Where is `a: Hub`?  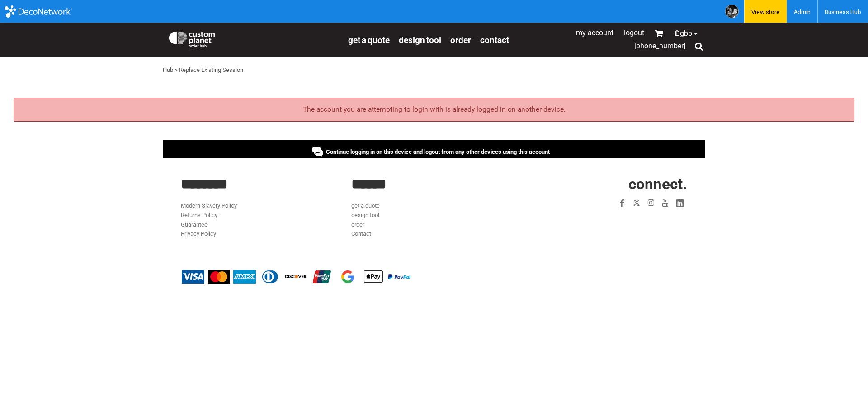
a: Hub is located at coordinates (168, 70).